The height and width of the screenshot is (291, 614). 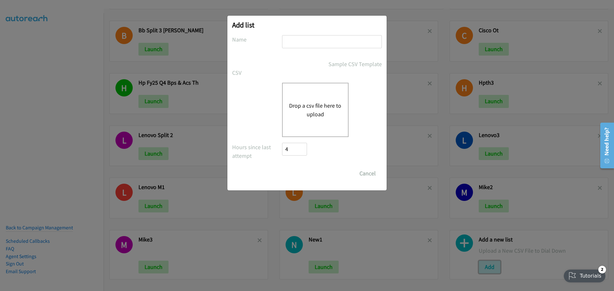 What do you see at coordinates (367, 174) in the screenshot?
I see `button: Cancel` at bounding box center [367, 174].